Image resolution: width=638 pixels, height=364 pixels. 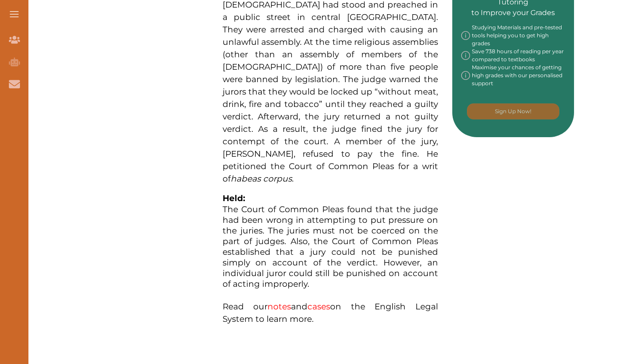 What do you see at coordinates (261, 178) in the screenshot?
I see `em: habeas corpus` at bounding box center [261, 178].